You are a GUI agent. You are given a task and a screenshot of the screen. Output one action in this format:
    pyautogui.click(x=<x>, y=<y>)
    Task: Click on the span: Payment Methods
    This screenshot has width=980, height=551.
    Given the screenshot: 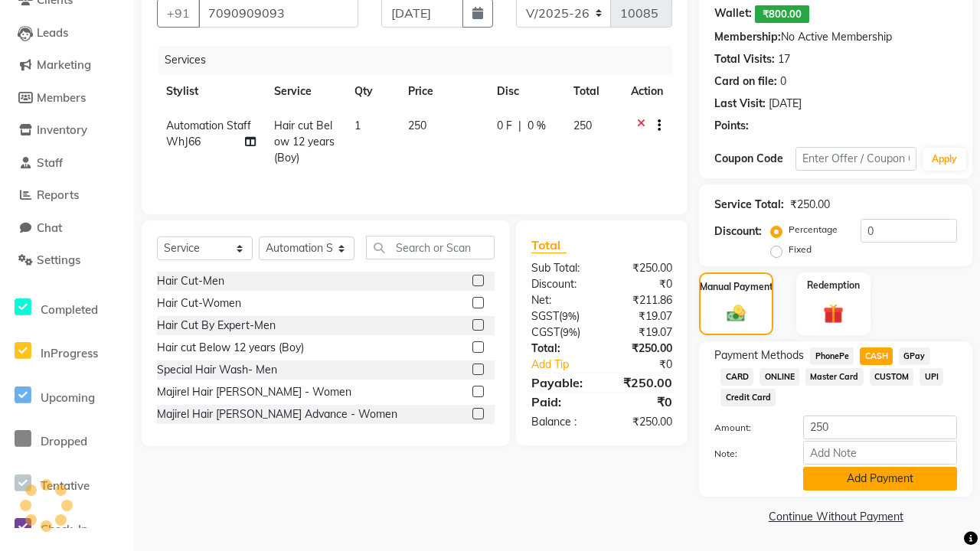 What is the action you would take?
    pyautogui.click(x=759, y=355)
    